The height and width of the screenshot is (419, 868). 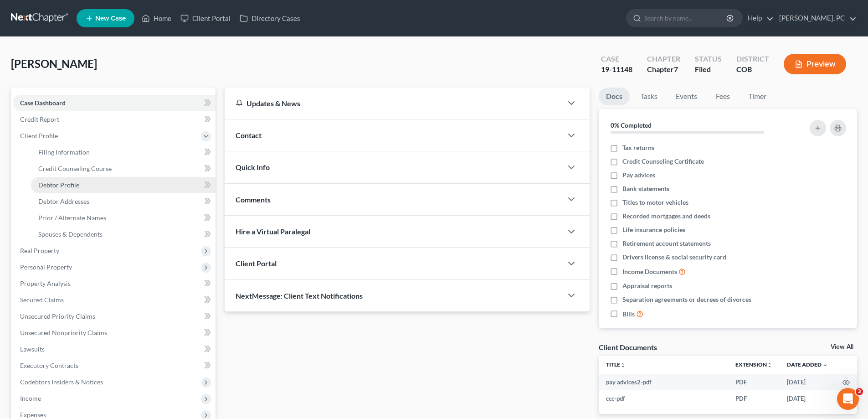 What do you see at coordinates (825, 365) in the screenshot?
I see `i: expand_more` at bounding box center [825, 365].